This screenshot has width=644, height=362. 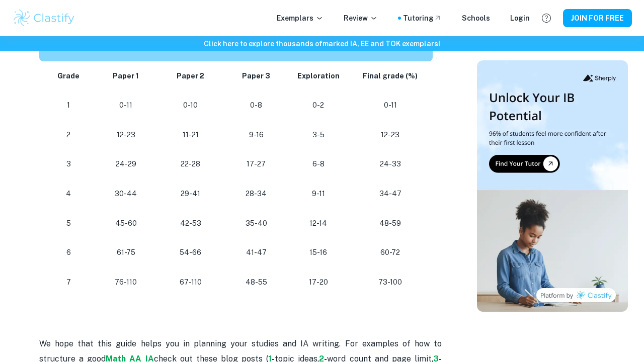 I want to click on p: Review, so click(x=360, y=18).